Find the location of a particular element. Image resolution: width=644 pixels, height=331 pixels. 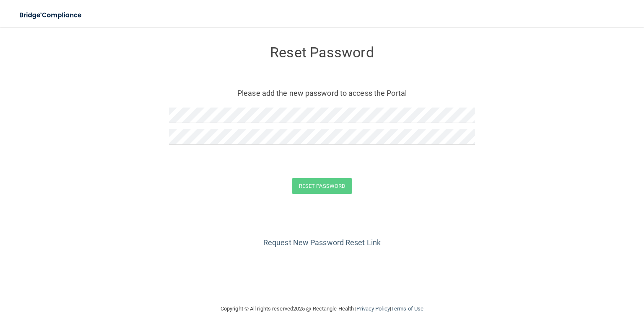

a: Privacy Policy is located at coordinates (373, 309).